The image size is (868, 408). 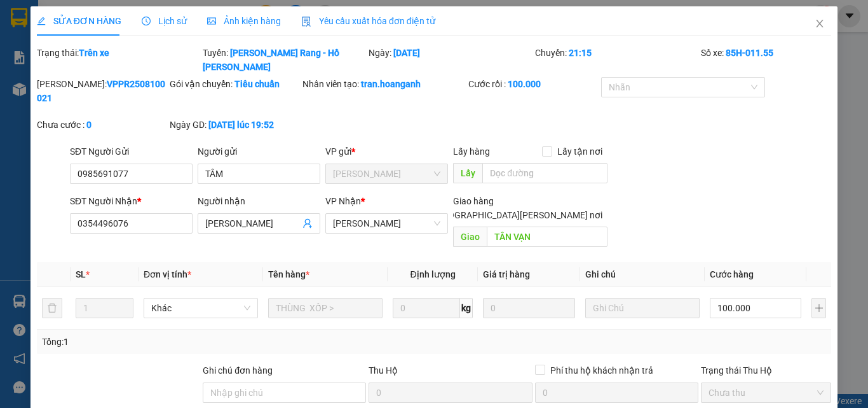 What do you see at coordinates (189, 342) in the screenshot?
I see `div: Tổng: 1` at bounding box center [189, 342].